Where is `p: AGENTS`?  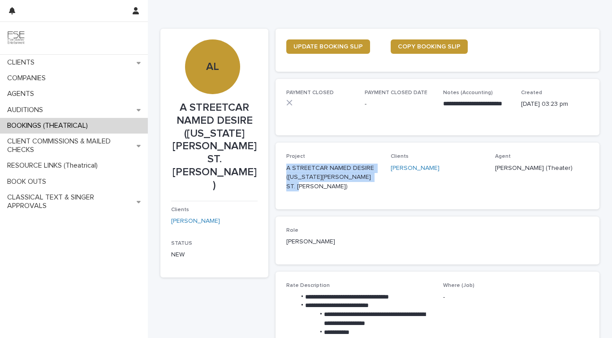
p: AGENTS is located at coordinates (22, 94).